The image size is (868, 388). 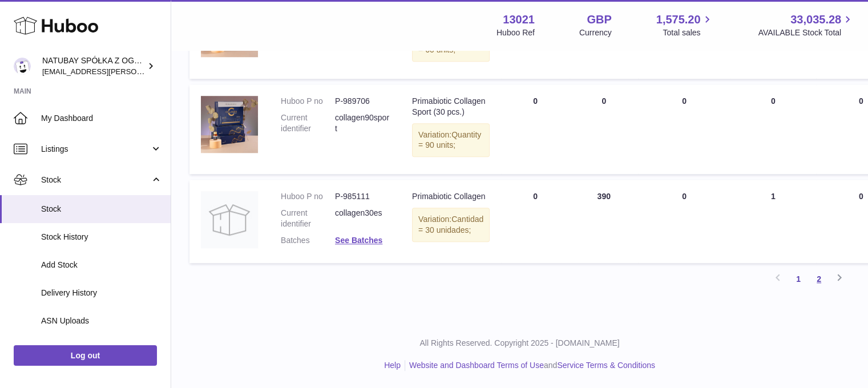 I want to click on td: 1, so click(x=774, y=221).